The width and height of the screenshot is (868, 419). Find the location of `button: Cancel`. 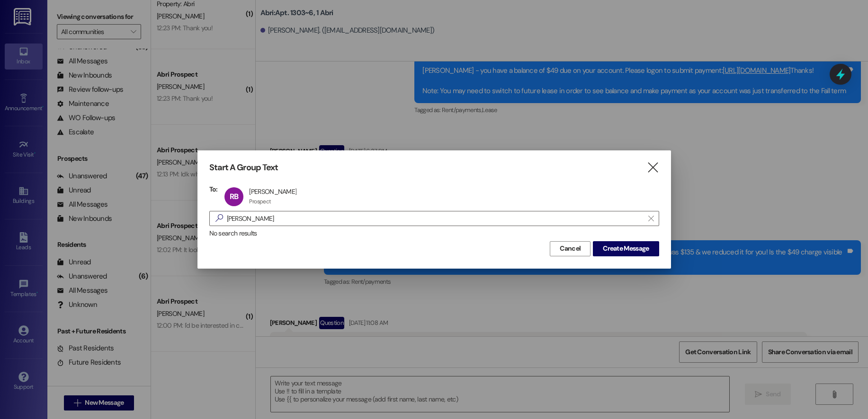

button: Cancel is located at coordinates (571, 249).